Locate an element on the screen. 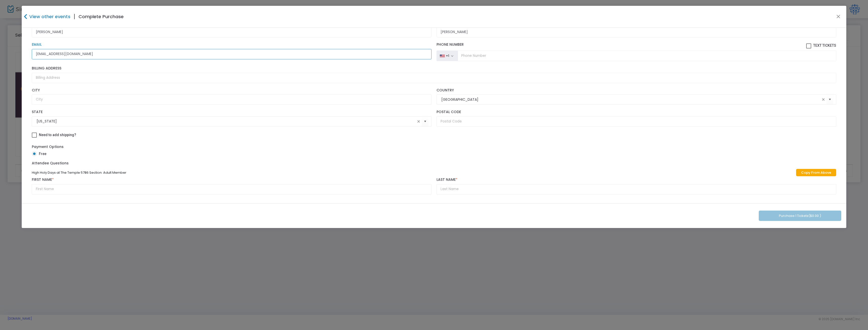 The width and height of the screenshot is (868, 330). label: State is located at coordinates (231, 112).